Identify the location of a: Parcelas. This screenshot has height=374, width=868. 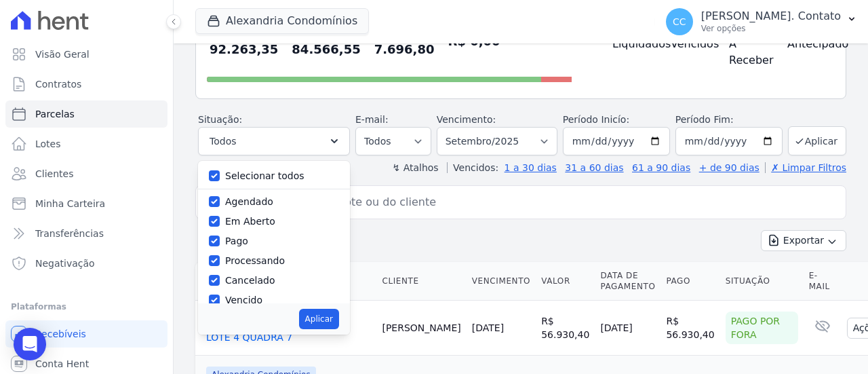
(86, 114).